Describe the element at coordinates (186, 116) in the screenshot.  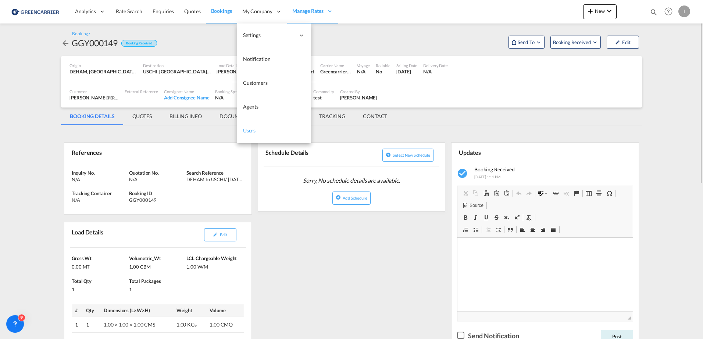
I see `md-tab-item: BILLING INFO` at that location.